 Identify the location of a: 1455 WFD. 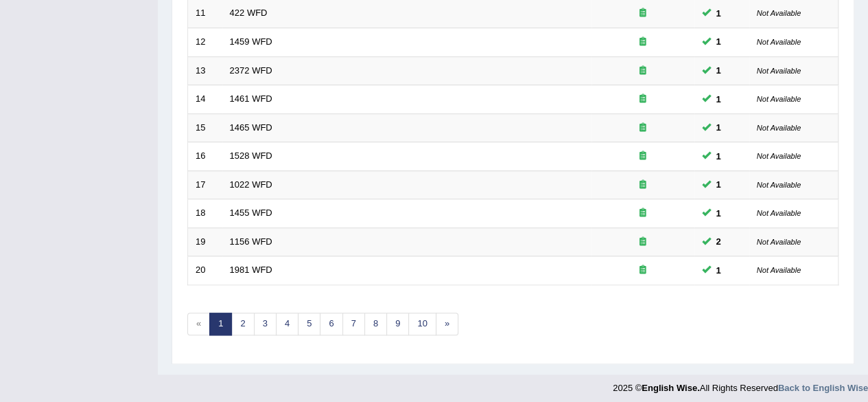
(252, 212).